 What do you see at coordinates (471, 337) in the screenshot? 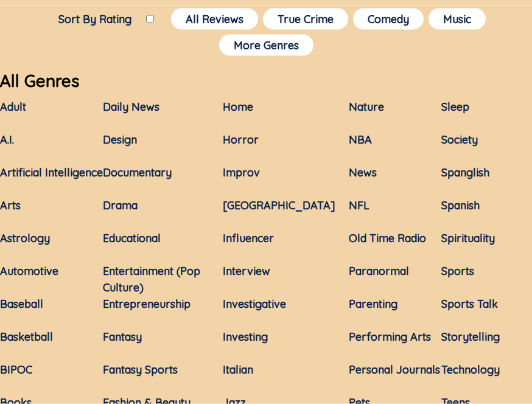
I see `a: Storytelling` at bounding box center [471, 337].